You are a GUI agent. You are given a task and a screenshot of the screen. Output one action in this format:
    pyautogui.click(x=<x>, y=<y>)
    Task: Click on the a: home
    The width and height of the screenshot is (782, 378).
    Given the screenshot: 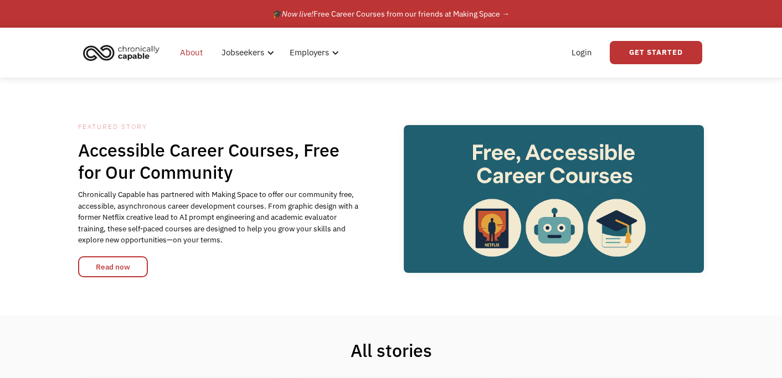 What is the action you would take?
    pyautogui.click(x=123, y=53)
    